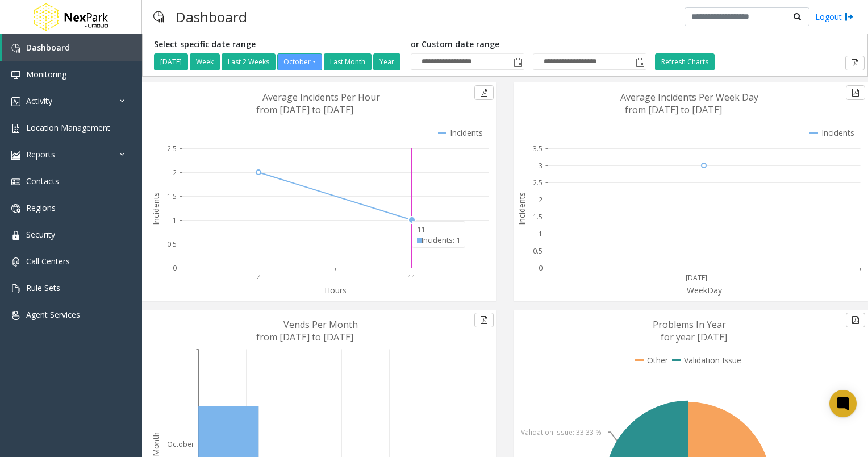 This screenshot has height=457, width=868. What do you see at coordinates (159, 16) in the screenshot?
I see `img: pageIcon` at bounding box center [159, 16].